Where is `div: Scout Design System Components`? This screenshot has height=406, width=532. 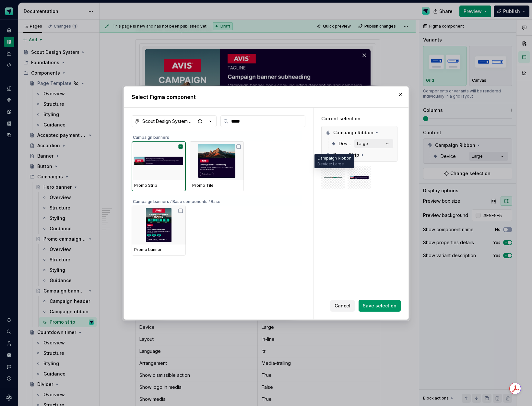 div: Scout Design System Components is located at coordinates (169, 121).